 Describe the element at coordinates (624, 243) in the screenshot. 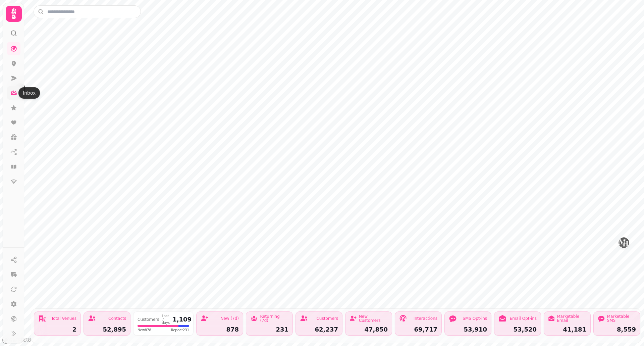

I see `button: Manor Hotel Solihull` at that location.